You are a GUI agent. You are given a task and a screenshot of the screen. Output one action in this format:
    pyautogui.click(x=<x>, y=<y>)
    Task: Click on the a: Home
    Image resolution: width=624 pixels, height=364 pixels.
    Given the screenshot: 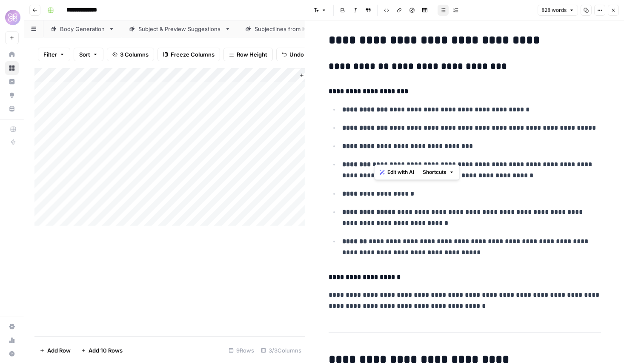 What is the action you would take?
    pyautogui.click(x=12, y=54)
    